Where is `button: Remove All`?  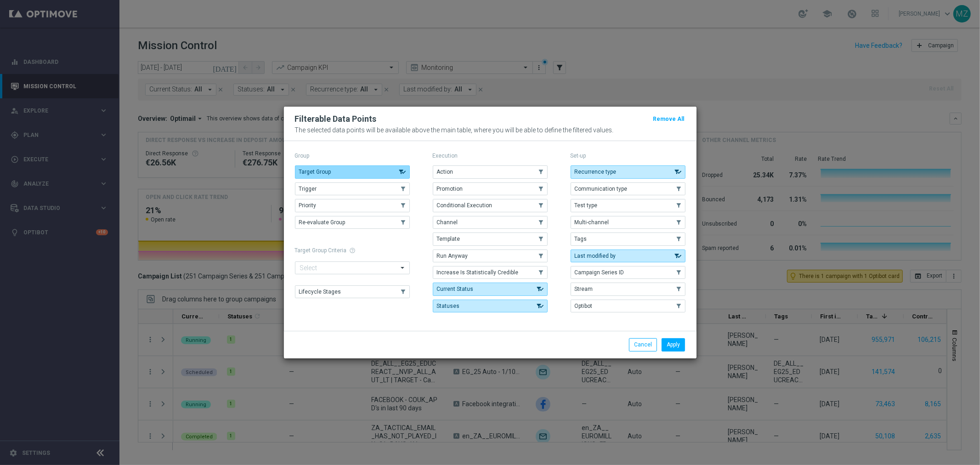 button: Remove All is located at coordinates (669, 119).